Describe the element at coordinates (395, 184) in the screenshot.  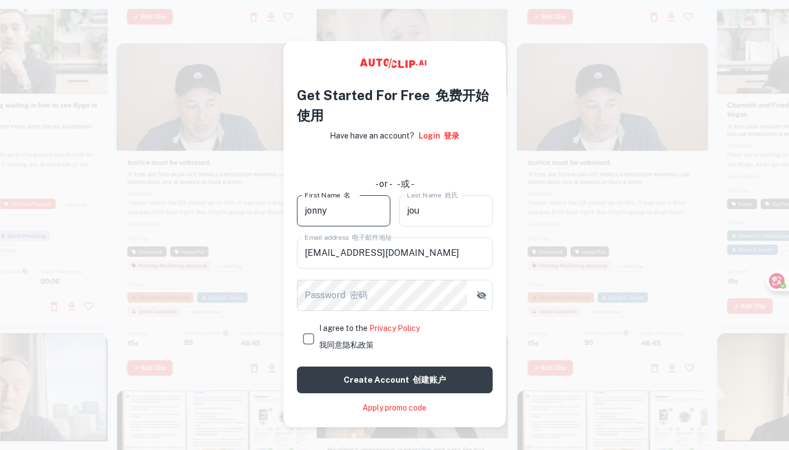
I see `div: - or -` at that location.